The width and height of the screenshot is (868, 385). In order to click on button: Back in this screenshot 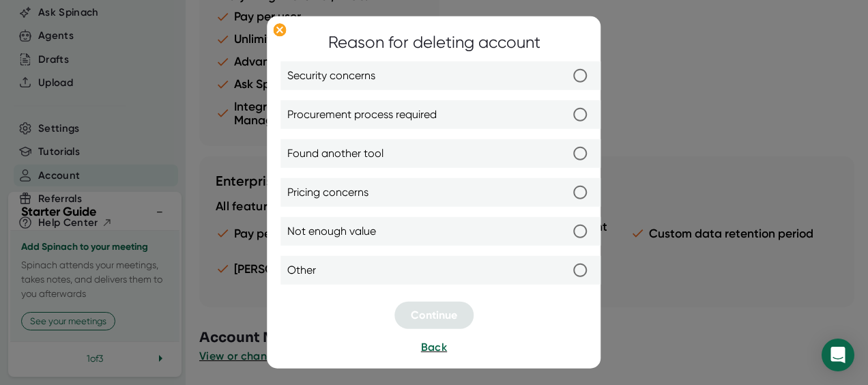, I will do `click(434, 348)`.